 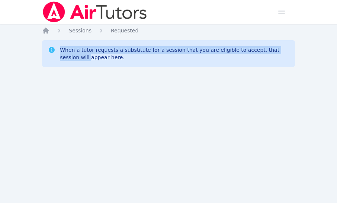 What do you see at coordinates (80, 31) in the screenshot?
I see `span: Sessions` at bounding box center [80, 31].